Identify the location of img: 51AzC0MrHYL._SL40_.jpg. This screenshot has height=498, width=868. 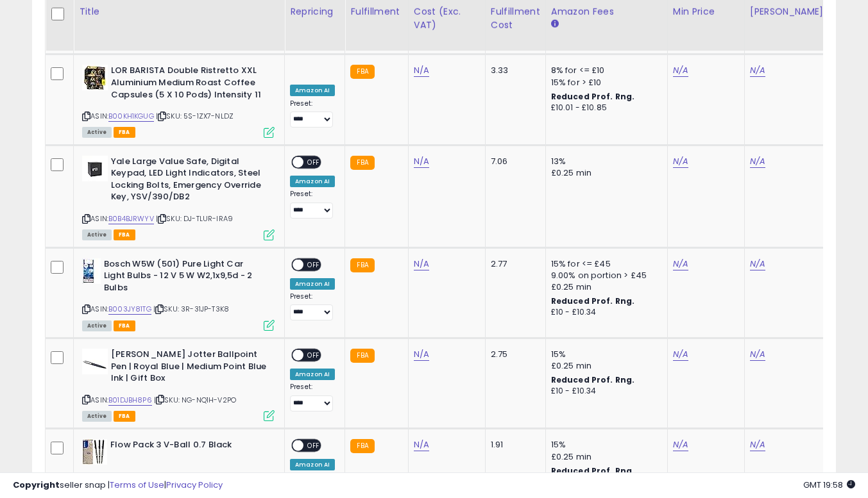
(95, 78).